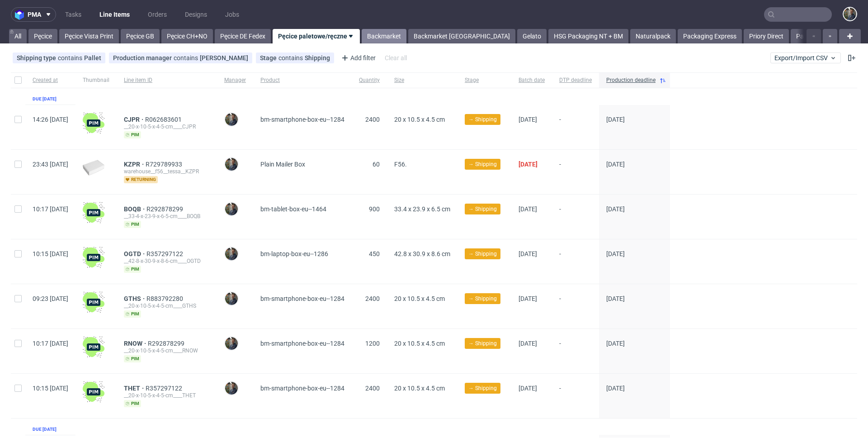  I want to click on span: RNOW, so click(136, 343).